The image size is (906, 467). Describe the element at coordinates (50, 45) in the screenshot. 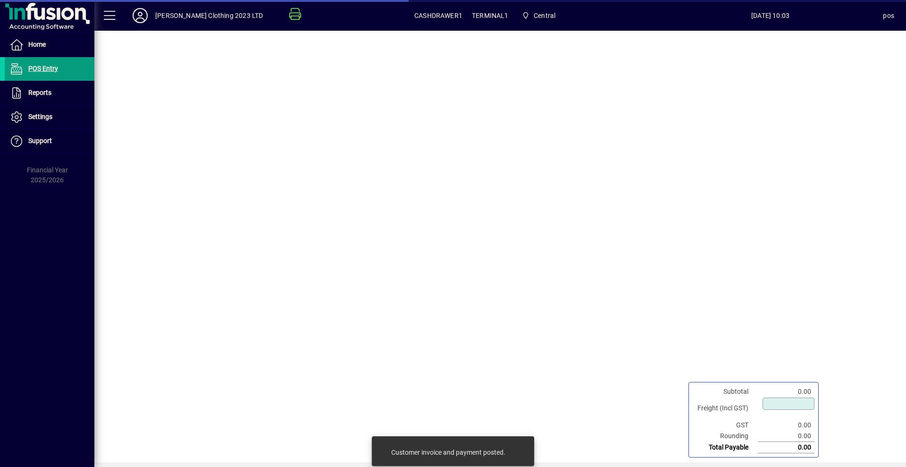

I see `a: Home` at that location.